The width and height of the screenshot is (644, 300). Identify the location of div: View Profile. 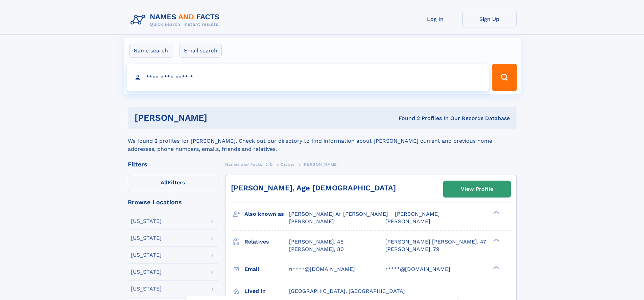
(477, 189).